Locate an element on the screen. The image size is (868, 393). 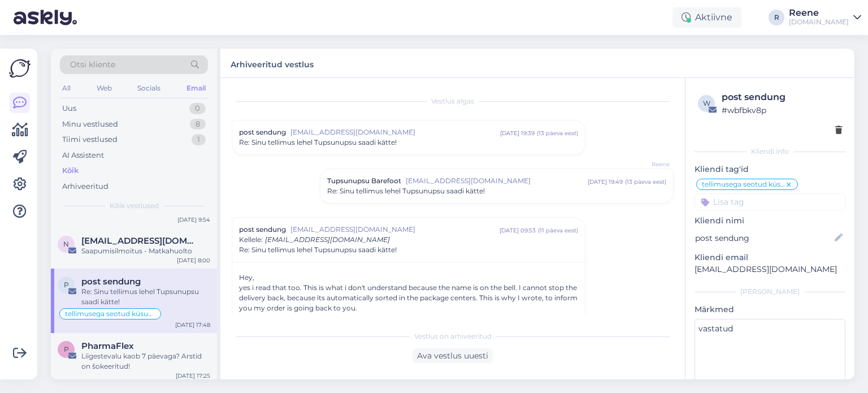
span: Otsi kliente is located at coordinates (93, 64).